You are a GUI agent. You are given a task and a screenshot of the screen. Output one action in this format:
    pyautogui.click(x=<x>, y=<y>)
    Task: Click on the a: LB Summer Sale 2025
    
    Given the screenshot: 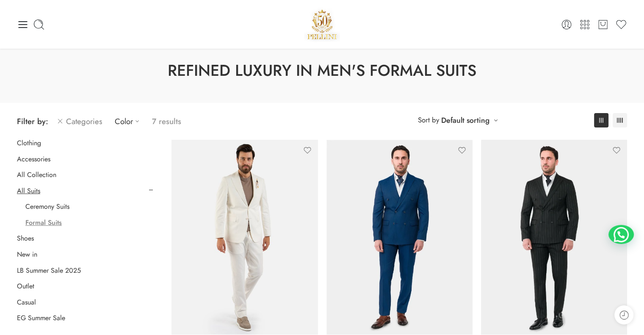 What is the action you would take?
    pyautogui.click(x=49, y=271)
    